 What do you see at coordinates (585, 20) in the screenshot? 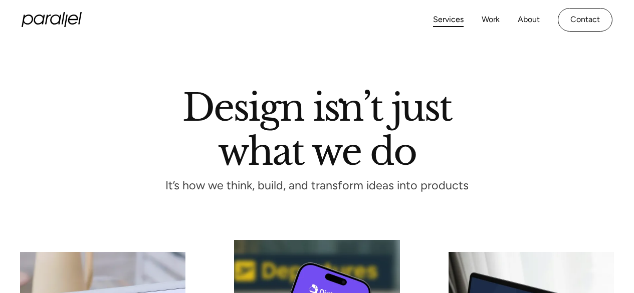
I see `a: Contact` at bounding box center [585, 20].